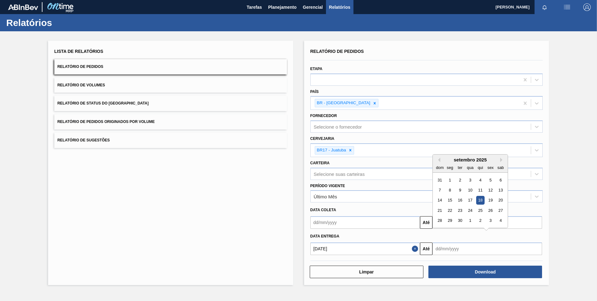 The height and width of the screenshot is (301, 597). Describe the element at coordinates (587, 7) in the screenshot. I see `img: Logout` at that location.